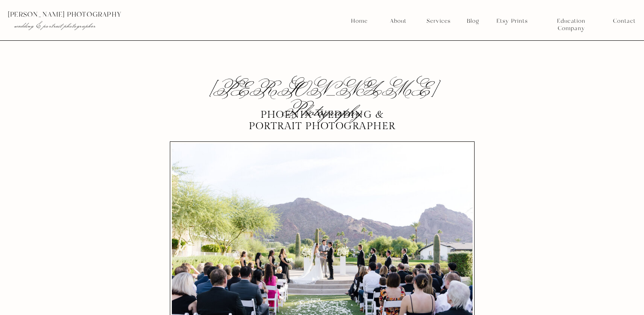  I want to click on a: Etsy Prints, so click(512, 21).